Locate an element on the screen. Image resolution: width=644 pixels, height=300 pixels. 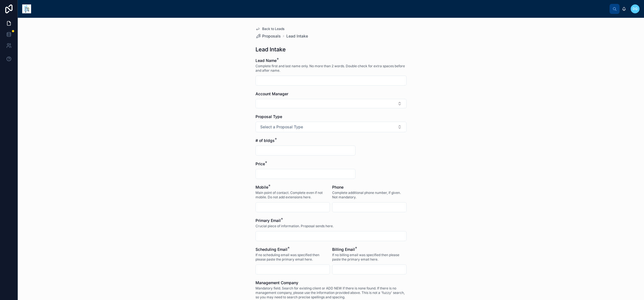
span: Select a Proposal Type is located at coordinates (282, 127).